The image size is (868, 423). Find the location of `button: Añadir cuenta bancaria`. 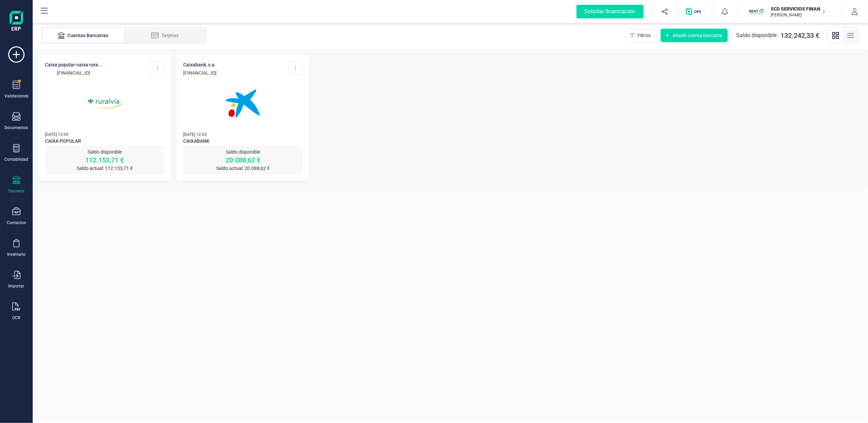

button: Añadir cuenta bancaria is located at coordinates (694, 36).